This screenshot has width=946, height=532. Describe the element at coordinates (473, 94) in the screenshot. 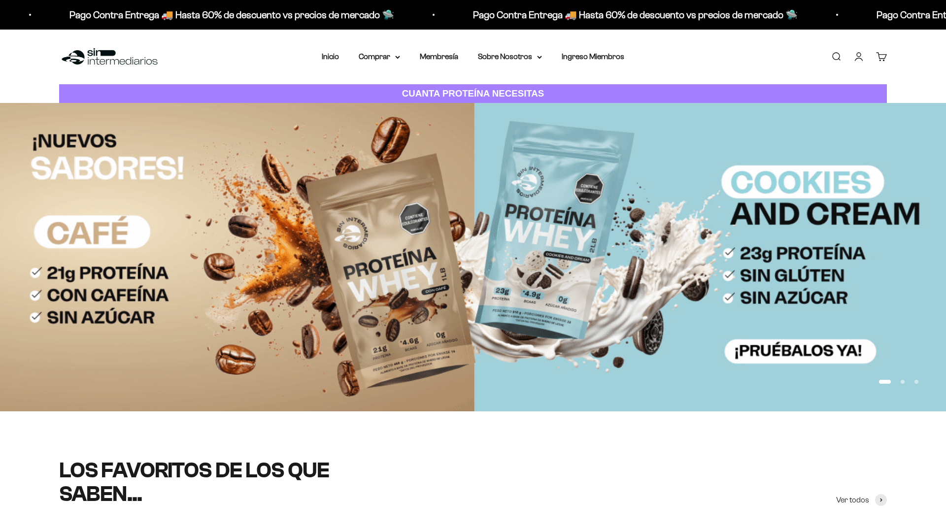

I see `a: CUANTA PROTEÍNA NECESITAS` at that location.